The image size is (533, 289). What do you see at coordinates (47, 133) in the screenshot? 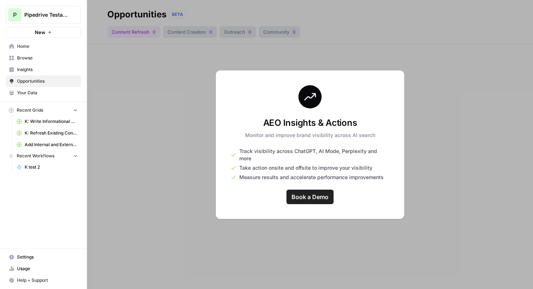
I see `a: K: Refresh Existing Content (1)` at bounding box center [47, 133].